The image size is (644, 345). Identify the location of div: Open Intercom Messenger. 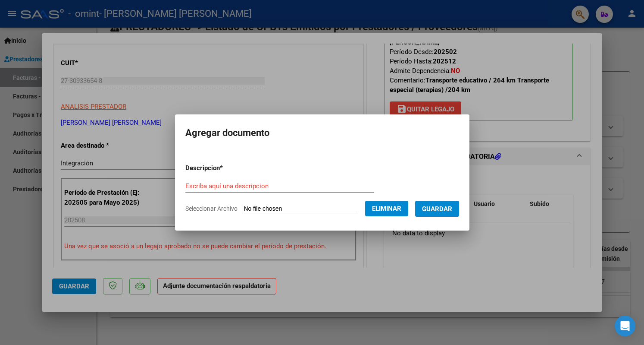
(625, 326).